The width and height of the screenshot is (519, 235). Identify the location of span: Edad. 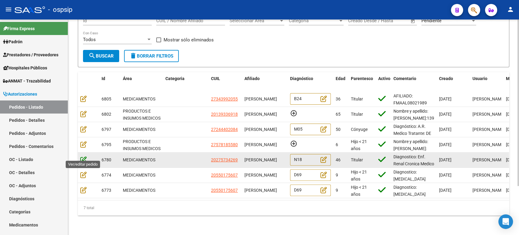
(341, 78).